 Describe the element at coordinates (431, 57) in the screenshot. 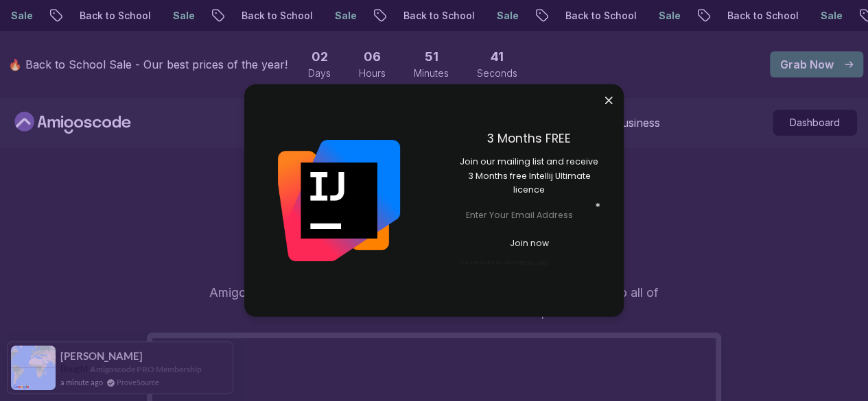

I see `span: 51 Minutes` at that location.